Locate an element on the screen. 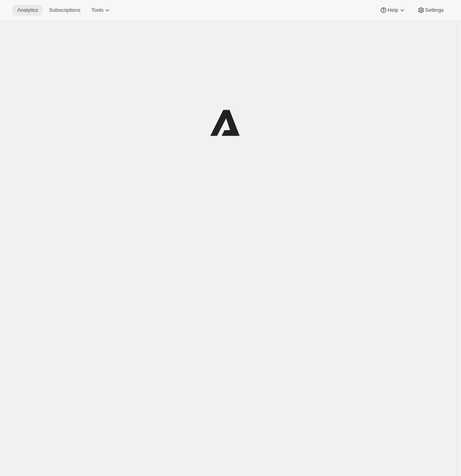 This screenshot has width=461, height=476. button: Tools is located at coordinates (101, 10).